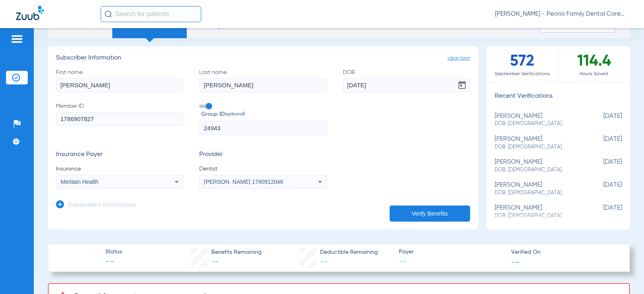 This screenshot has width=644, height=294. What do you see at coordinates (119, 119) in the screenshot?
I see `label: Member ID` at bounding box center [119, 119].